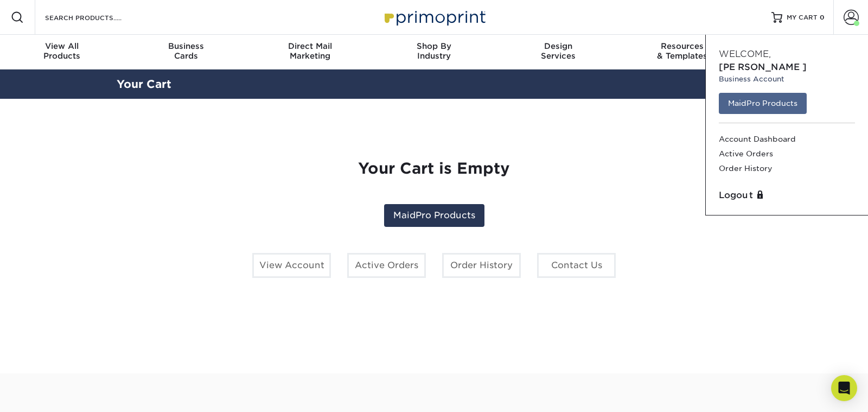  I want to click on span: Design, so click(558, 46).